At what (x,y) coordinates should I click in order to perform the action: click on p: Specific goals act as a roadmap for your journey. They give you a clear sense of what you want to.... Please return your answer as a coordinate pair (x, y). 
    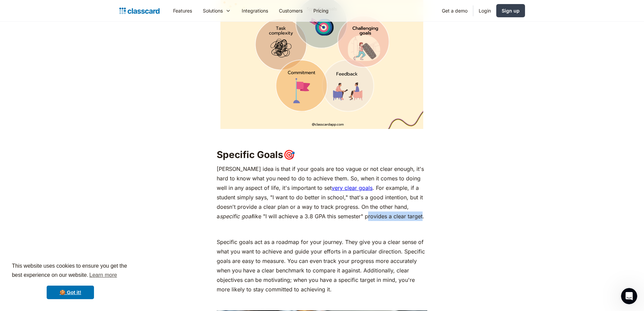
    Looking at the image, I should click on (322, 265).